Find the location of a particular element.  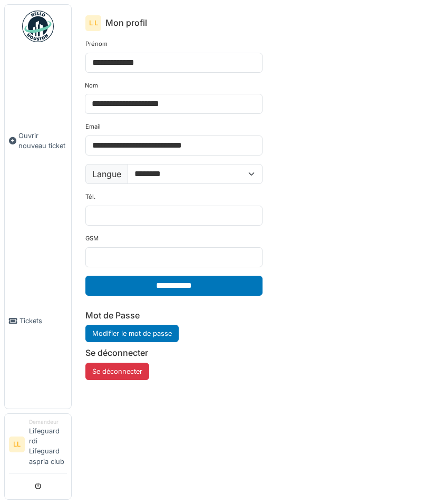

label: GSM is located at coordinates (92, 238).